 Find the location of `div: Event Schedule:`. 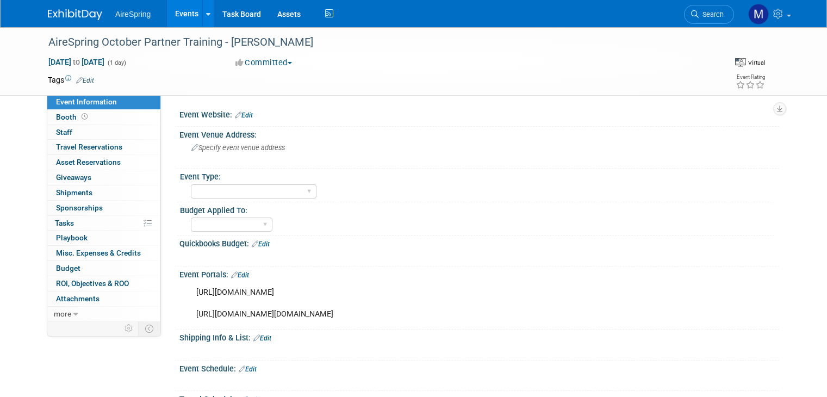

div: Event Schedule: is located at coordinates (479, 367).